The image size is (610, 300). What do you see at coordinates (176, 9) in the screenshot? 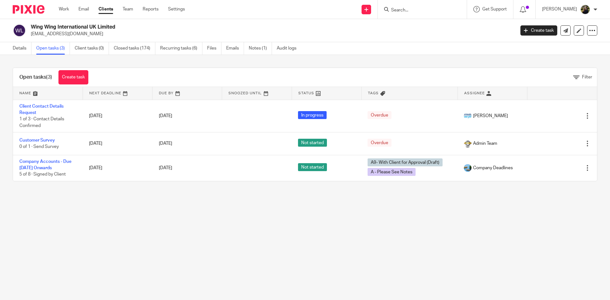
I see `a: Settings` at bounding box center [176, 9].